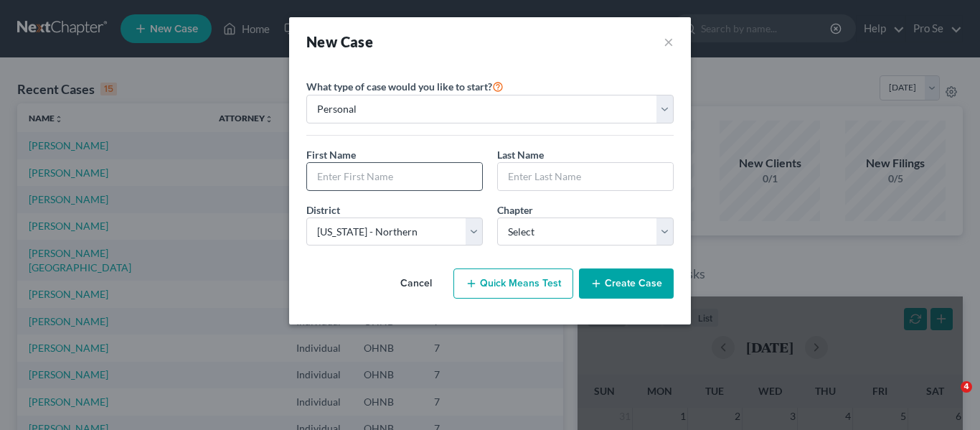  What do you see at coordinates (515, 209) in the screenshot?
I see `span: Chapter` at bounding box center [515, 209].